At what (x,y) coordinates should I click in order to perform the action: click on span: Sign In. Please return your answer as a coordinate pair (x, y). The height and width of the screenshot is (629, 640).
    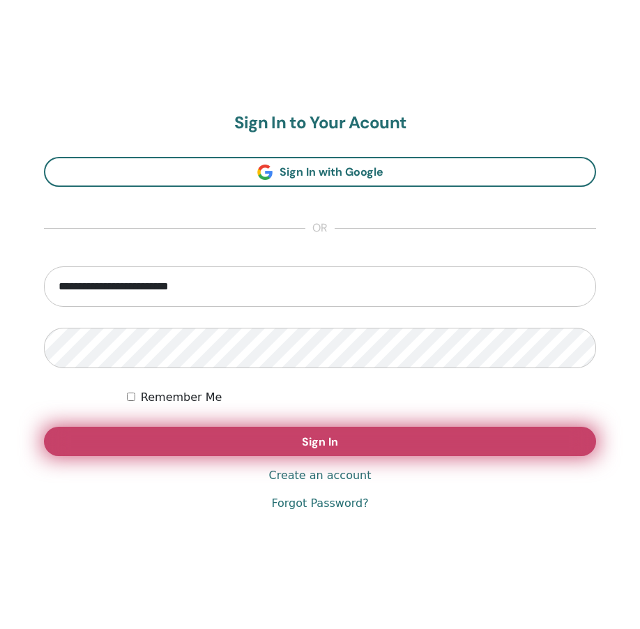
    Looking at the image, I should click on (320, 441).